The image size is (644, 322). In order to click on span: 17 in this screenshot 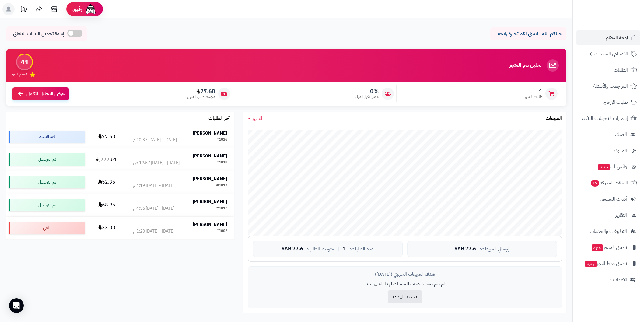, I will do `click(595, 183)`.